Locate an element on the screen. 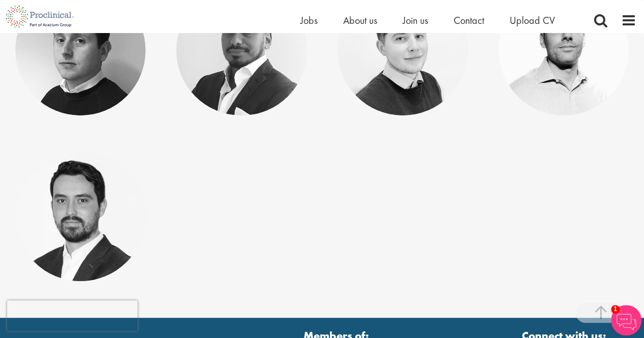 The image size is (644, 338). a: About us is located at coordinates (360, 20).